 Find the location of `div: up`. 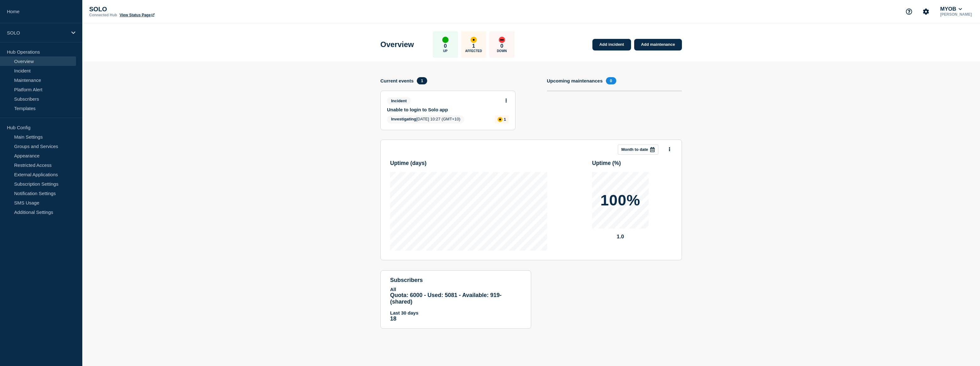

div: up is located at coordinates (445, 40).